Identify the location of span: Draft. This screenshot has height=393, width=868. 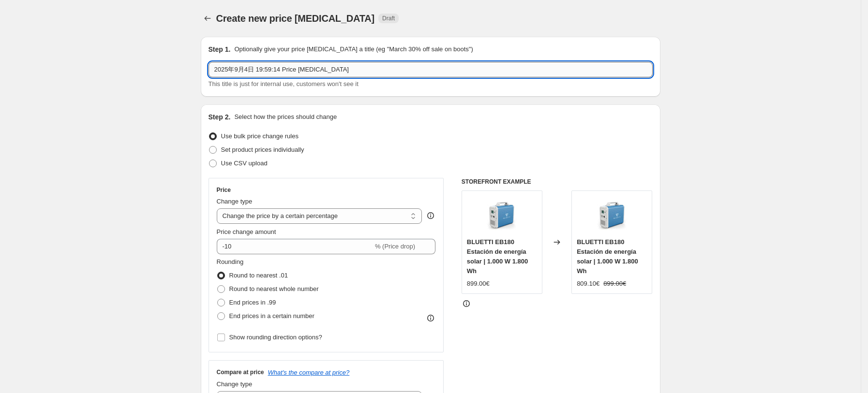
(389, 18).